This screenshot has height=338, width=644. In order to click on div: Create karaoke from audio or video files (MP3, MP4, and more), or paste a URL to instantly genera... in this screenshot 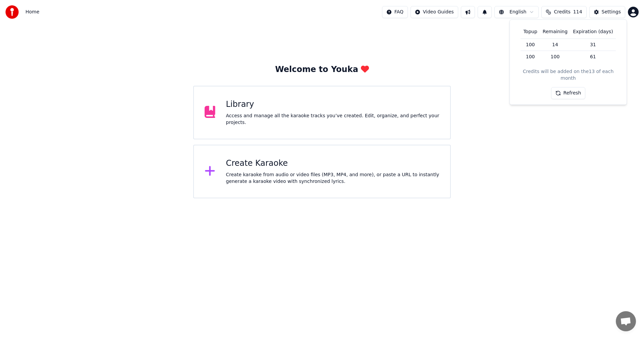, I will do `click(333, 178)`.